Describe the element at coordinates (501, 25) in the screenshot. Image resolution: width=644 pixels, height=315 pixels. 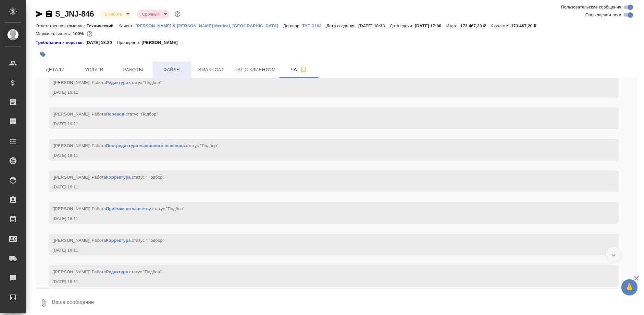
I see `p: К оплате:` at that location.